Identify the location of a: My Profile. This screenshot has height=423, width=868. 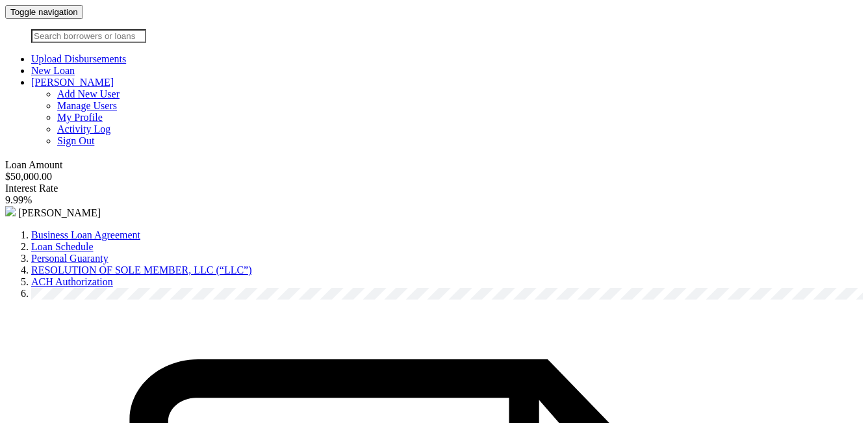
(80, 117).